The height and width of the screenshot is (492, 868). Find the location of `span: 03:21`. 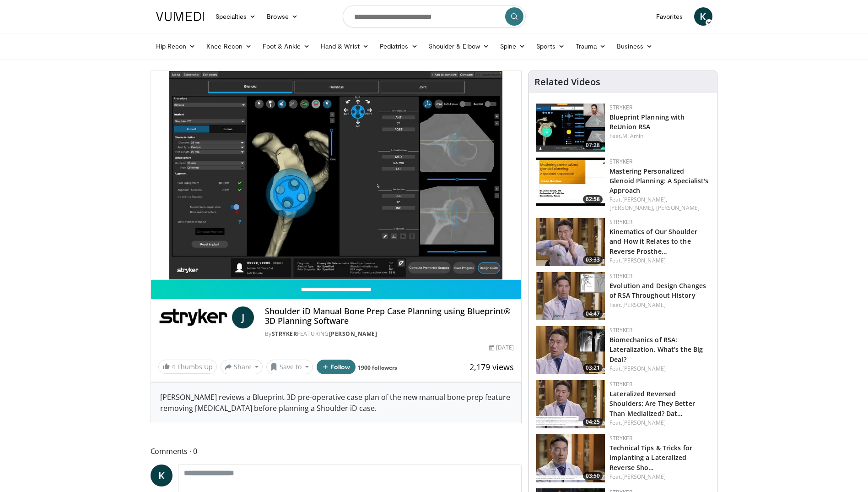

span: 03:21 is located at coordinates (593, 368).